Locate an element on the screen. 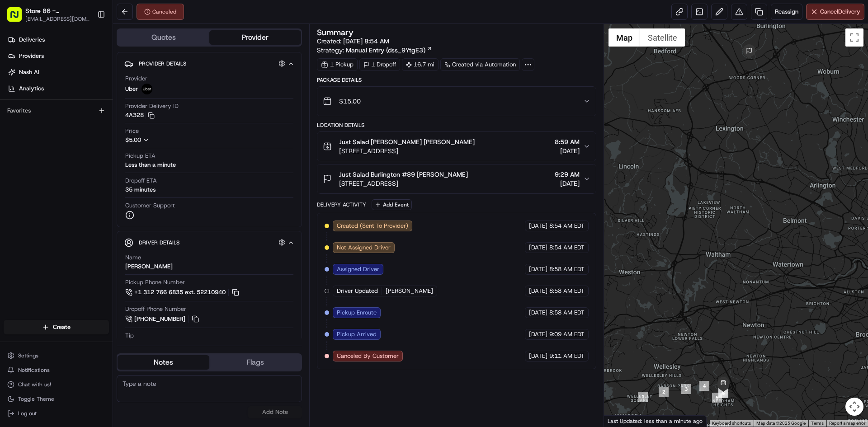  span: Uber is located at coordinates (132, 89).